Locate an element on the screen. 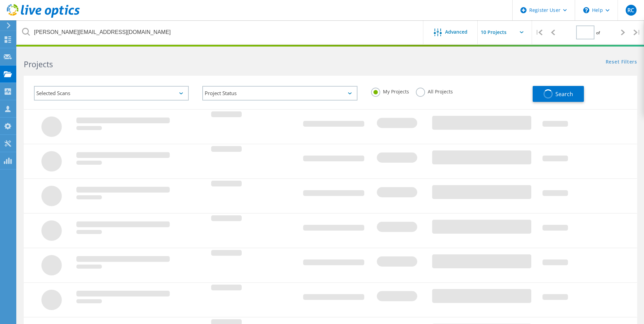  span: Search is located at coordinates (564, 94).